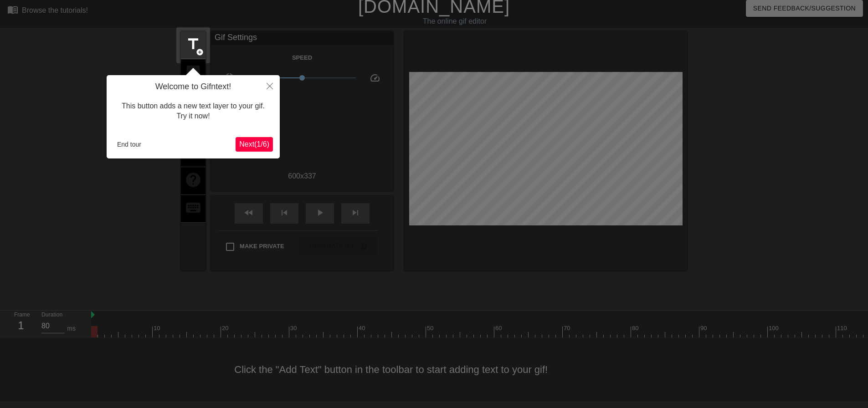  Describe the element at coordinates (270, 85) in the screenshot. I see `button: Close` at that location.